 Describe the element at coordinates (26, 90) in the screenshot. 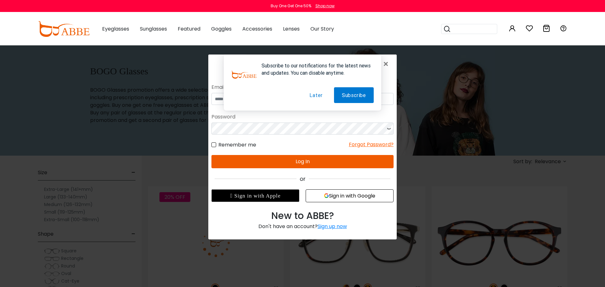

I see `label: Remember me` at that location.